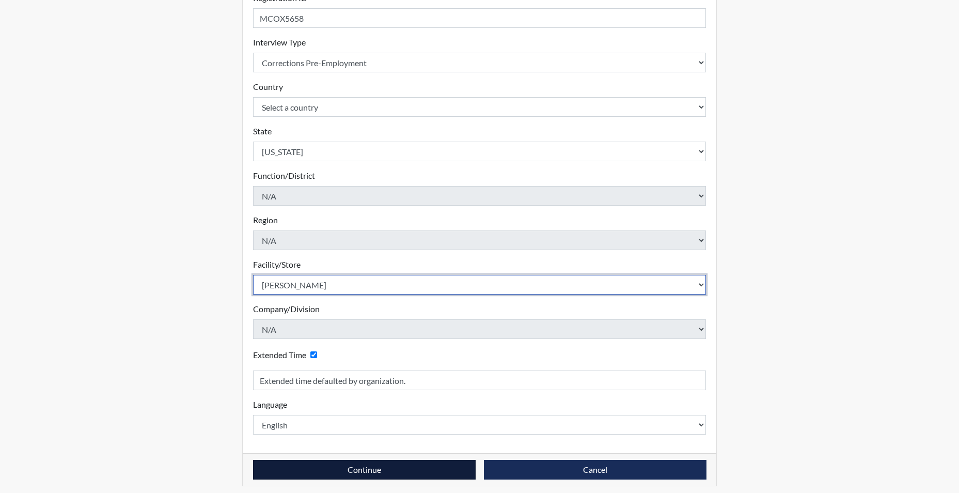  What do you see at coordinates (595, 470) in the screenshot?
I see `button: Cancel` at bounding box center [595, 470].